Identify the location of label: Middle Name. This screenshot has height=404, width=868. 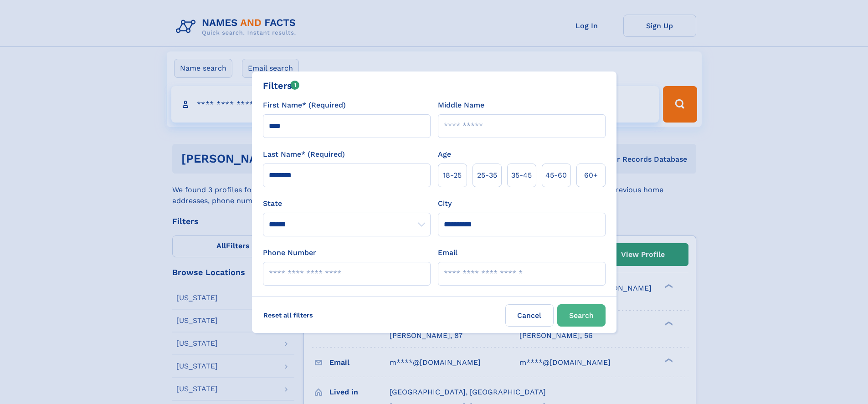
(461, 106).